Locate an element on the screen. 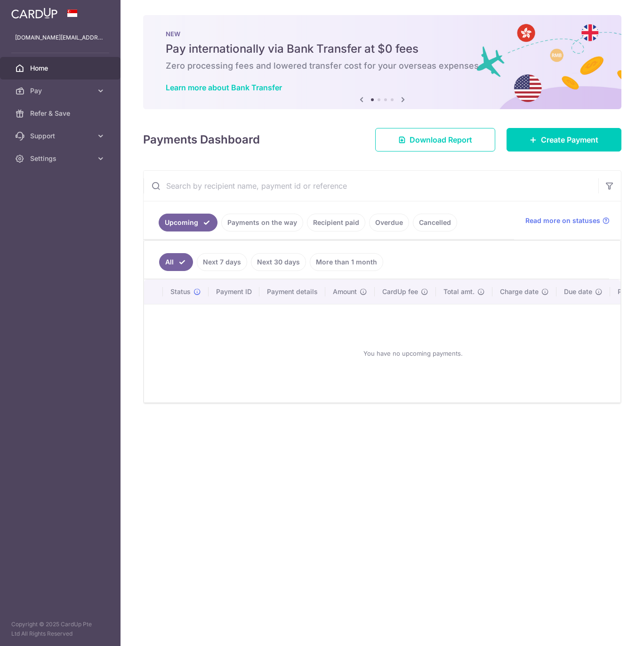 This screenshot has width=644, height=646. p: NEW is located at coordinates (382, 34).